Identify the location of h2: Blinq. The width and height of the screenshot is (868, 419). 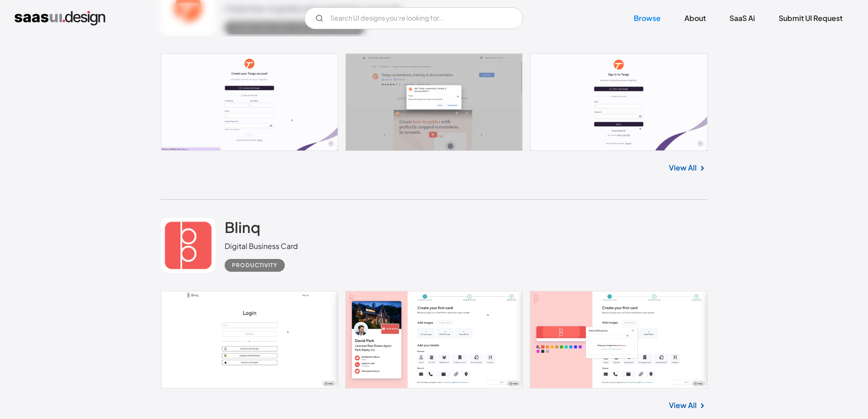
(242, 227).